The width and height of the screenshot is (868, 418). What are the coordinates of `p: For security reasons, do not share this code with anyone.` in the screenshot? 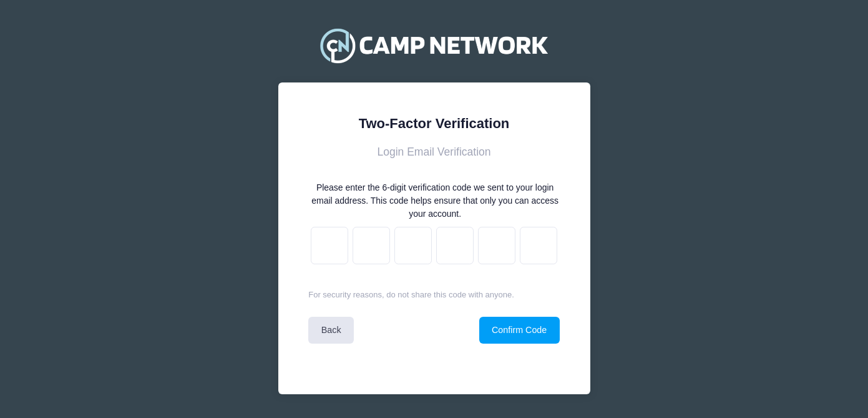 It's located at (434, 295).